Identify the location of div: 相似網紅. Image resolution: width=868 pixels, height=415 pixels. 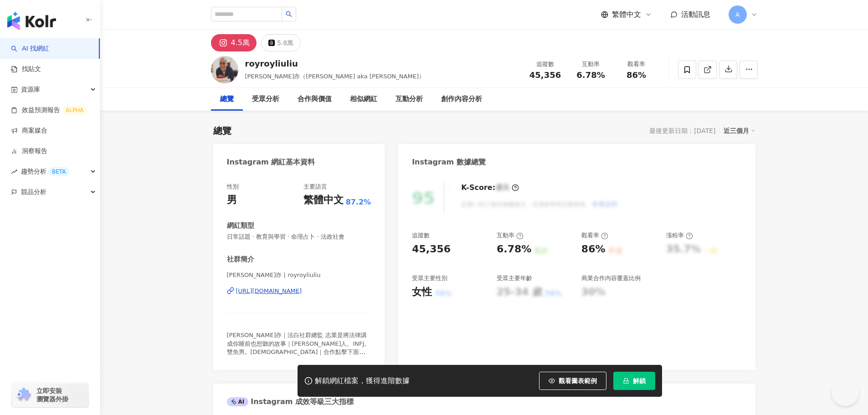
(364, 99).